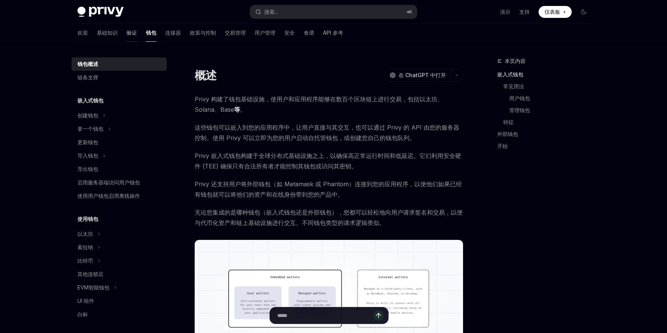 The width and height of the screenshot is (667, 333). What do you see at coordinates (329, 217) in the screenshot?
I see `font: 无论您集成的是哪种钱包（嵌入式钱包还是外部钱包），您都可以轻松地向用户请求签名和交易，以便与代币化资产和链上基础设施进行交互。不同钱包类型的请求逻辑类似。` at bounding box center [329, 217].